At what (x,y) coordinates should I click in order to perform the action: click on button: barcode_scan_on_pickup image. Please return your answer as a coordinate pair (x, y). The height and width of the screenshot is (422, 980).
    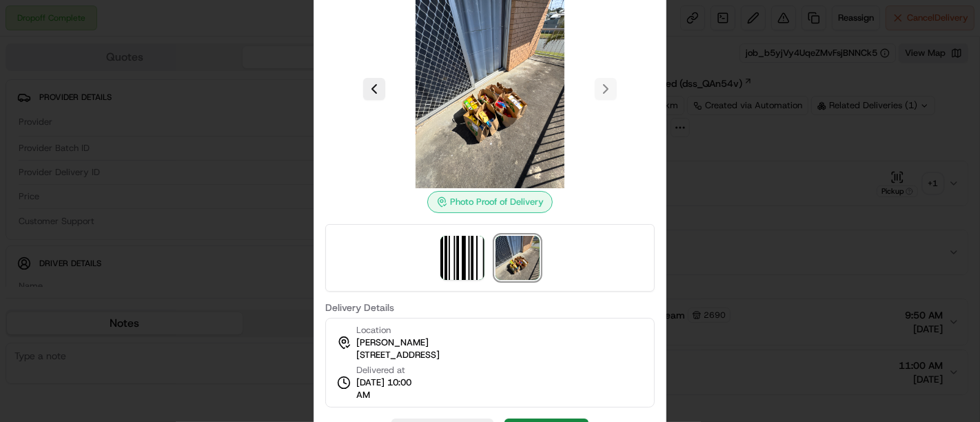
    Looking at the image, I should click on (462, 257).